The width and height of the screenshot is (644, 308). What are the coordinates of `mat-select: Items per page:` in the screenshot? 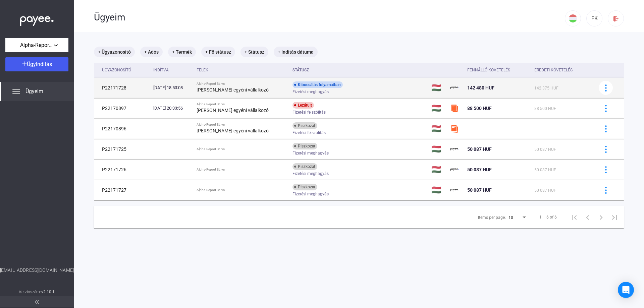 It's located at (518, 217).